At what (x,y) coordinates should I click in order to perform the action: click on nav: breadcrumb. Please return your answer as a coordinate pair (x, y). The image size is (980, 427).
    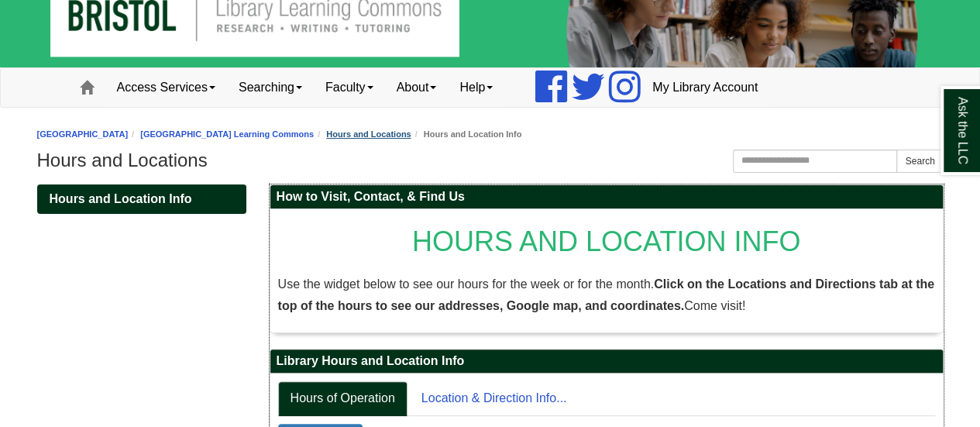
    Looking at the image, I should click on (490, 134).